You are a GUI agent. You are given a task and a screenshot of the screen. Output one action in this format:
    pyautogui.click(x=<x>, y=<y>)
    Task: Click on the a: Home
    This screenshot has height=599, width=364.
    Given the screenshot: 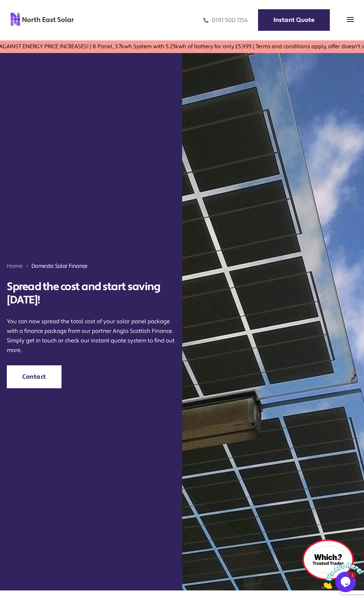 What is the action you would take?
    pyautogui.click(x=15, y=266)
    